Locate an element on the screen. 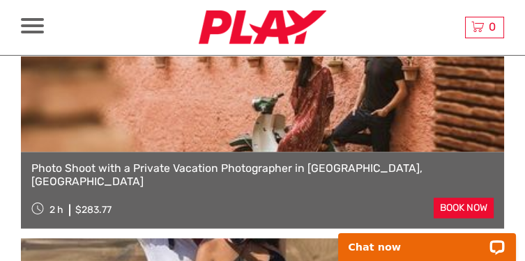 The image size is (525, 261). img: 2467-7e1744d7-2434-4362-8842-68c566c31c52_logo_small.jpg is located at coordinates (262, 27).